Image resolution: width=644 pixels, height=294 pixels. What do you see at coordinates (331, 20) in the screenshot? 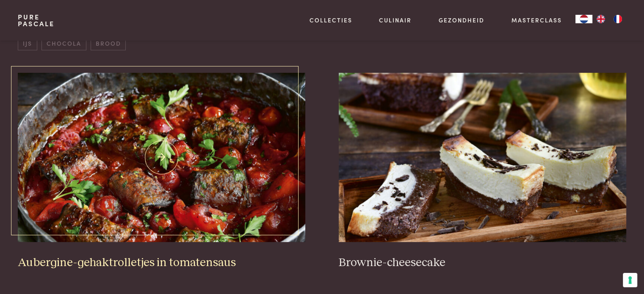
I see `a: Collecties` at bounding box center [331, 20].